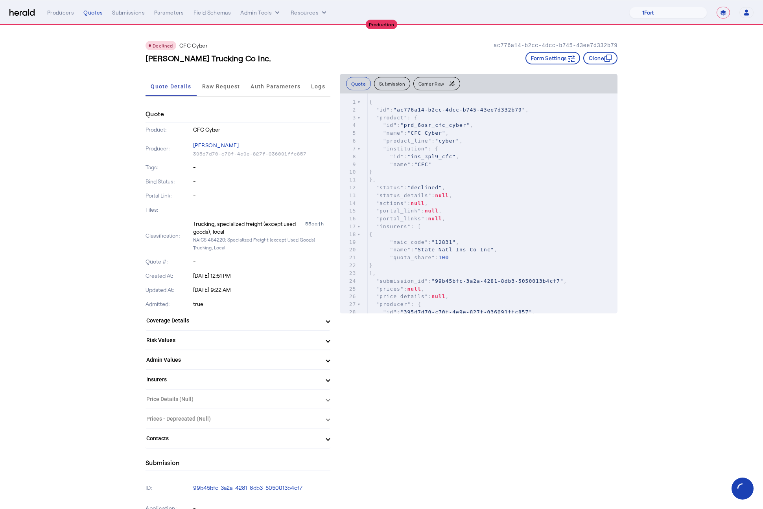 This screenshot has width=763, height=509. I want to click on mat-expansion-panel-header: Insurers, so click(238, 380).